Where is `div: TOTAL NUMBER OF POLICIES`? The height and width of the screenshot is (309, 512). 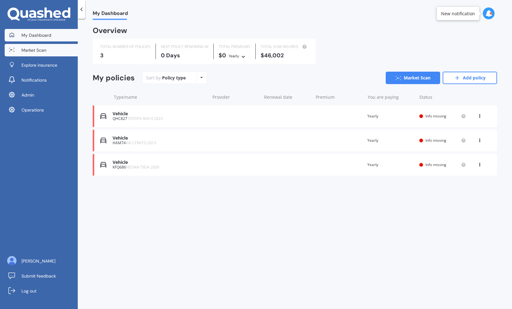 div: TOTAL NUMBER OF POLICIES is located at coordinates (125, 47).